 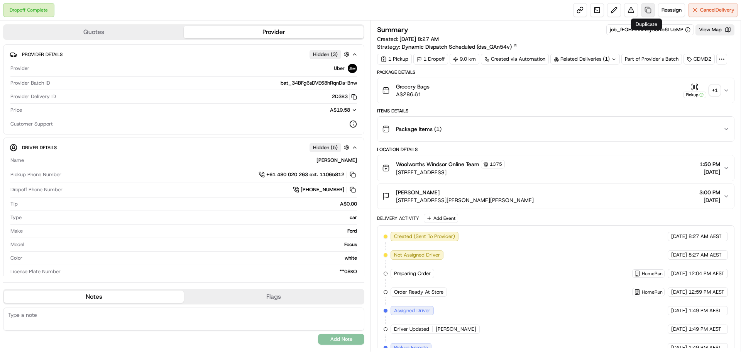 What do you see at coordinates (650, 30) in the screenshot?
I see `div: job_fFQHtJRrvKbyuUNb6LUeMP` at bounding box center [650, 30].